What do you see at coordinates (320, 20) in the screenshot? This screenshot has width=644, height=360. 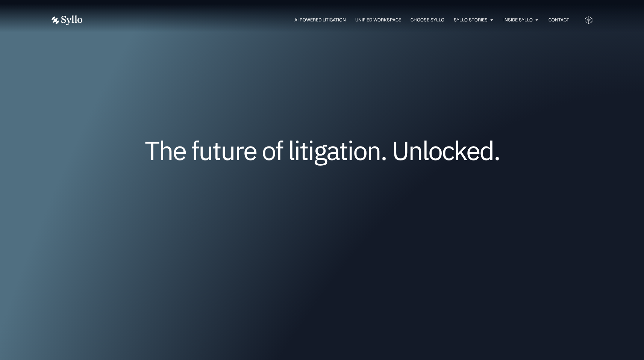 I see `a: AI Powered Litigation` at bounding box center [320, 20].